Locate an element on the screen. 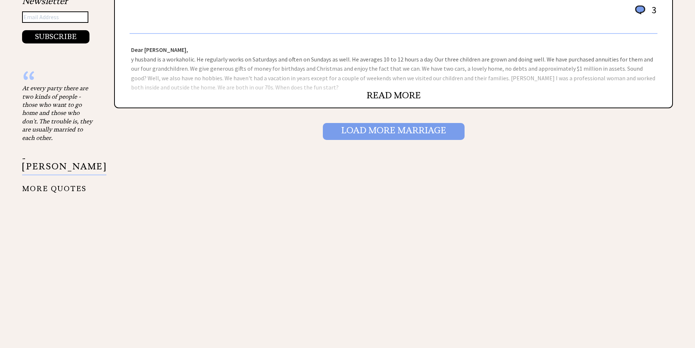  a: MORE QUOTES is located at coordinates (54, 186).